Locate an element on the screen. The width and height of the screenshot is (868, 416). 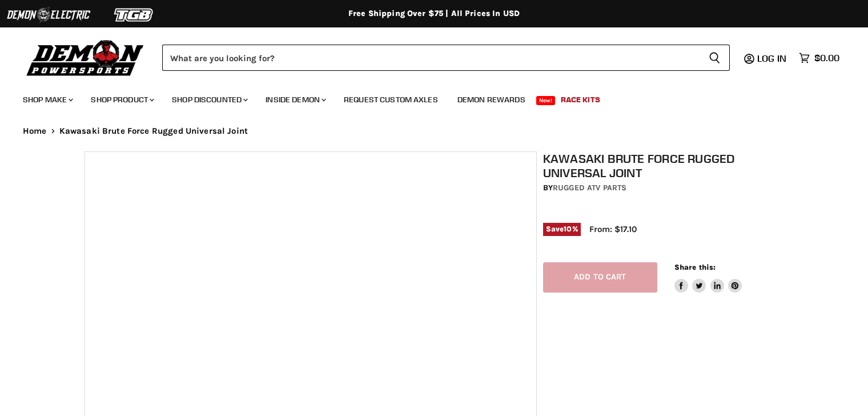
div: by is located at coordinates (666, 188).